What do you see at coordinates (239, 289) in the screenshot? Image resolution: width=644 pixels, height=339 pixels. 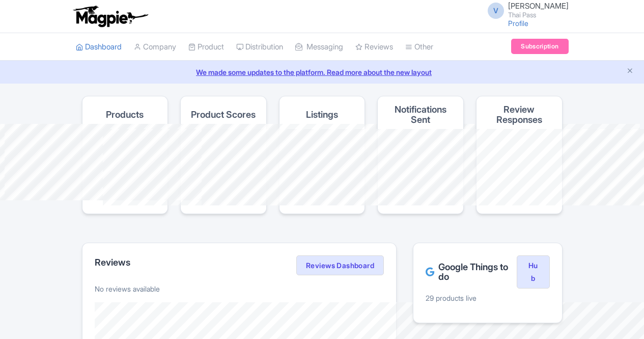 I see `p: No reviews available` at bounding box center [239, 289].